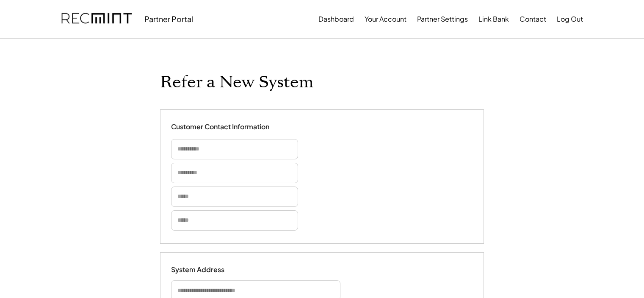 This screenshot has width=644, height=298. What do you see at coordinates (570, 19) in the screenshot?
I see `button: Log Out` at bounding box center [570, 19].